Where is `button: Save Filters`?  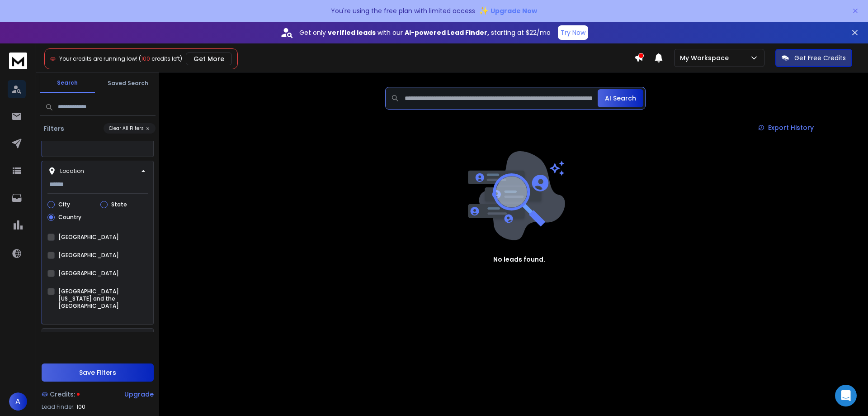 button: Save Filters is located at coordinates (98, 372).